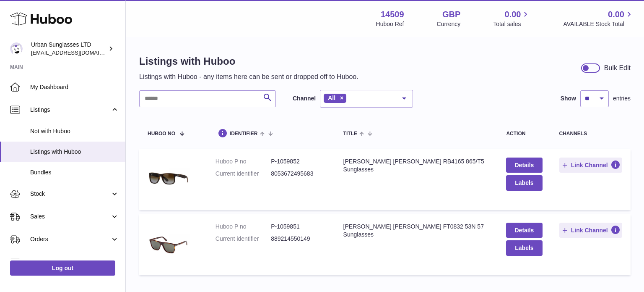  Describe the element at coordinates (75, 87) in the screenshot. I see `span: My Dashboard` at that location.